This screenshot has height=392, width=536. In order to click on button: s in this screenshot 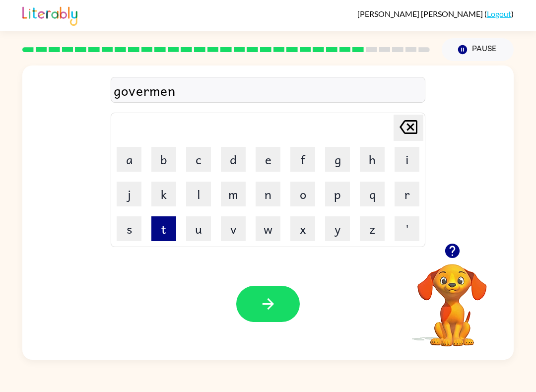, I will do `click(129, 229)`.